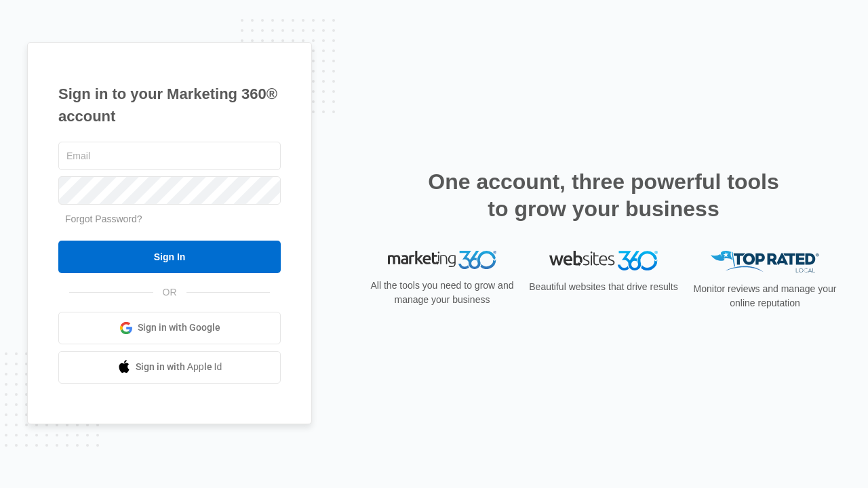  I want to click on p: All the tools you need to grow and manage your business, so click(442, 293).